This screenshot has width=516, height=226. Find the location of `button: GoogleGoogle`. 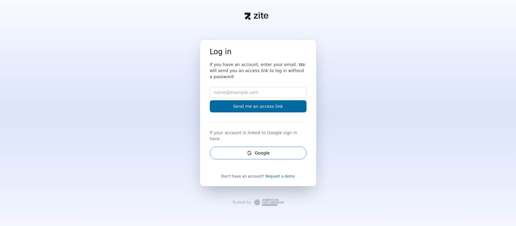

button: GoogleGoogle is located at coordinates (258, 153).